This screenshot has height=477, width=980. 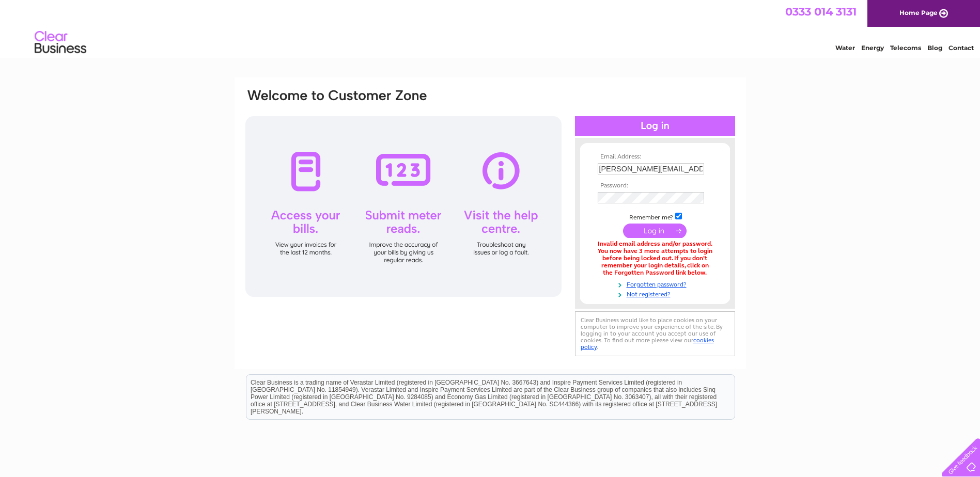 What do you see at coordinates (960, 48) in the screenshot?
I see `a: Contact` at bounding box center [960, 48].